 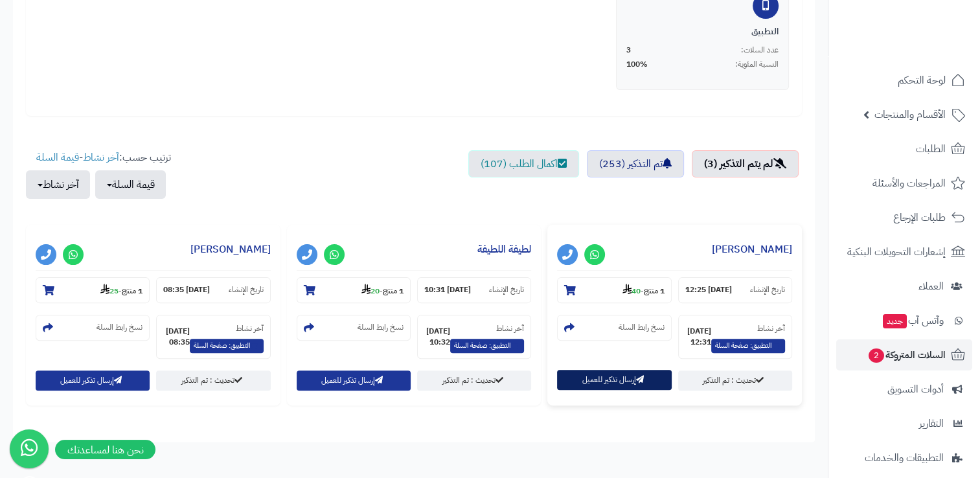 What do you see at coordinates (905, 149) in the screenshot?
I see `a: الطلبات` at bounding box center [905, 149].